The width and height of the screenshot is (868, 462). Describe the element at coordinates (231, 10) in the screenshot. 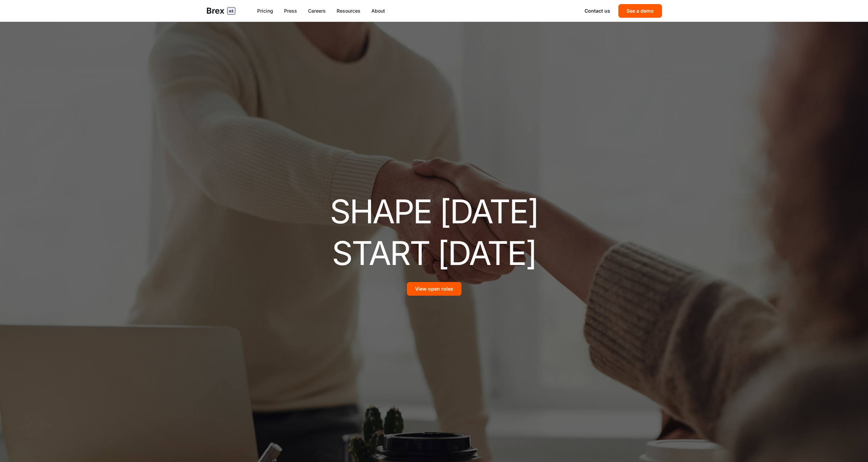

I see `span: ai` at that location.